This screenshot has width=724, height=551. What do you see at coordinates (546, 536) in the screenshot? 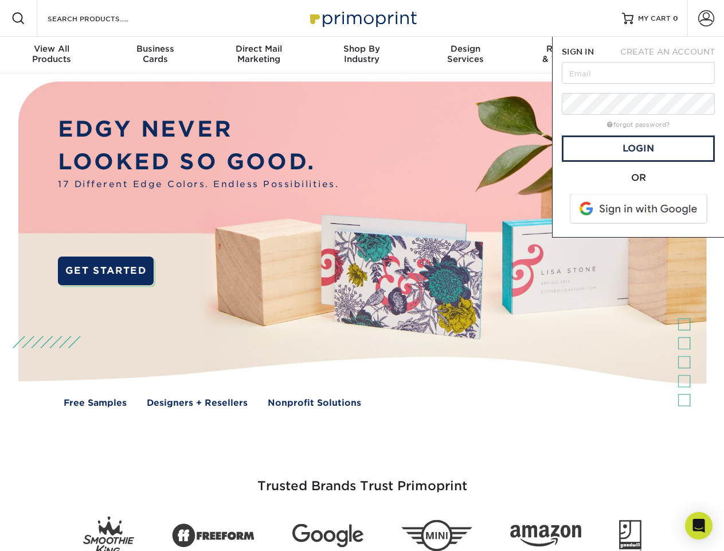
I see `img: Amazon` at bounding box center [546, 536].